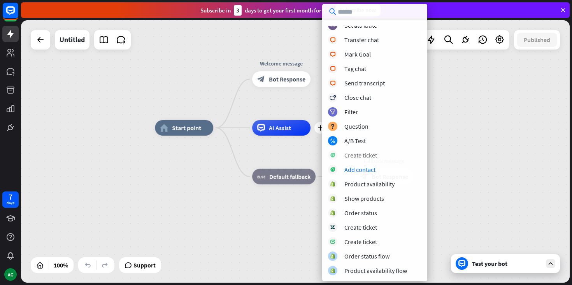  Describe the element at coordinates (265, 10) in the screenshot. I see `div: Subscribe in days to get your first month for $1` at that location.